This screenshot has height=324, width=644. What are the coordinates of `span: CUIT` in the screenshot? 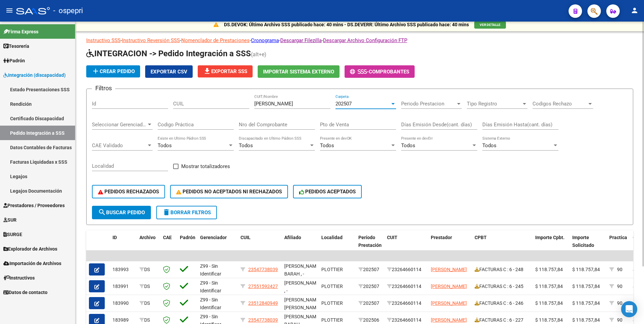 It's located at (392, 237).